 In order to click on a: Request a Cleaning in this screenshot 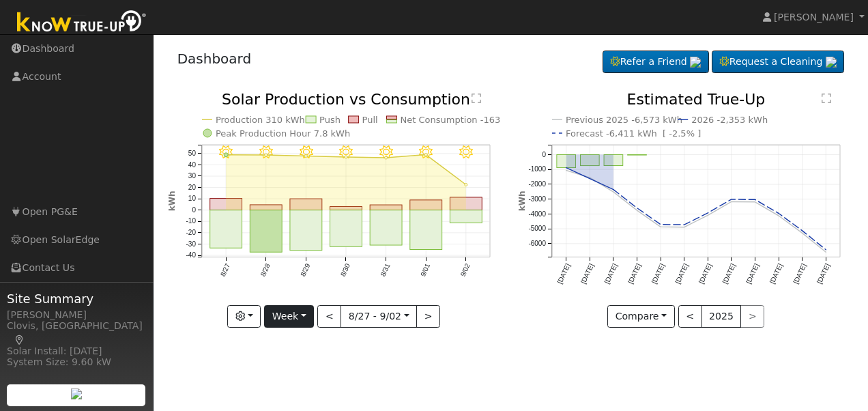, I will do `click(778, 62)`.